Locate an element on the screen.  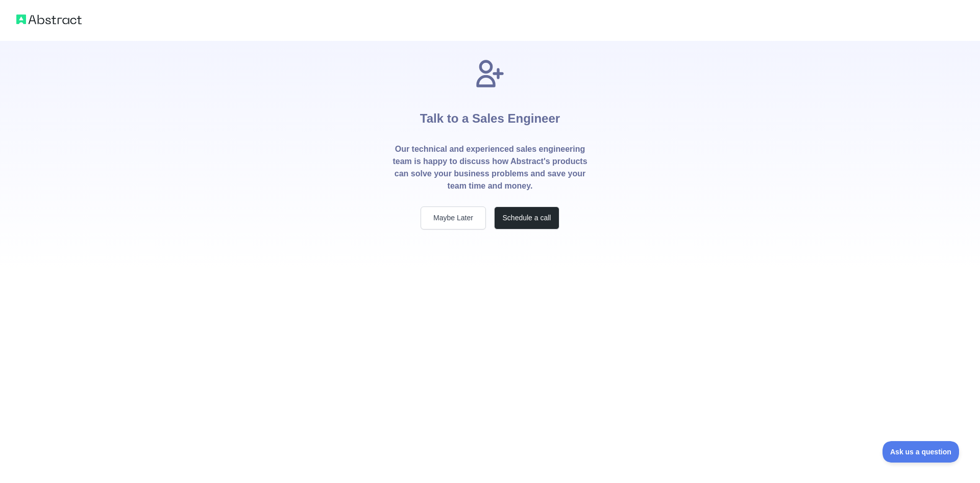
button: Maybe Later is located at coordinates (454, 218).